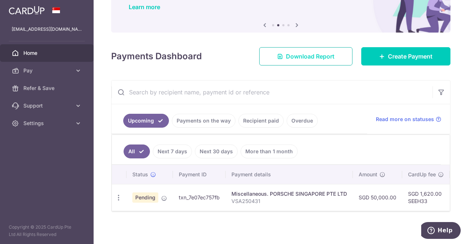 The width and height of the screenshot is (468, 244). Describe the element at coordinates (272, 92) in the screenshot. I see `input: Search by recipient name, payment id or reference` at that location.